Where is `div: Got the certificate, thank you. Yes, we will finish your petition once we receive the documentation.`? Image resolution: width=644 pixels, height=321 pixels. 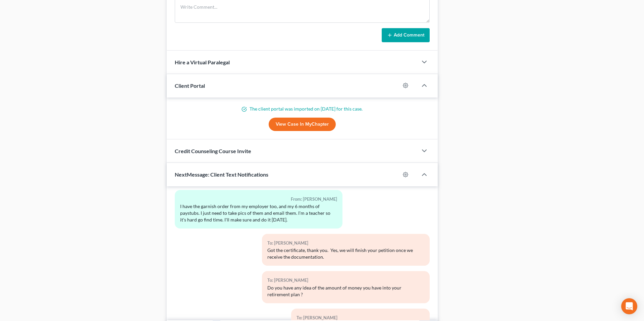 div: Got the certificate, thank you. Yes, we will finish your petition once we receive the documentation. is located at coordinates (346, 254).